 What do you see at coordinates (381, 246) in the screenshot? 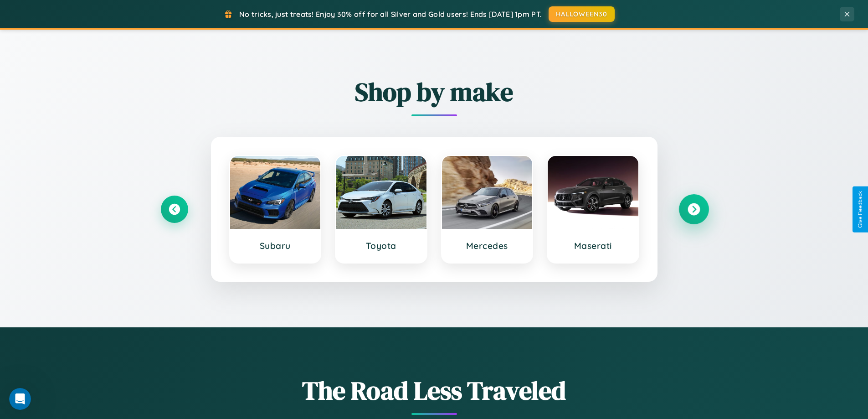
I see `h3: Toyota` at bounding box center [381, 246].